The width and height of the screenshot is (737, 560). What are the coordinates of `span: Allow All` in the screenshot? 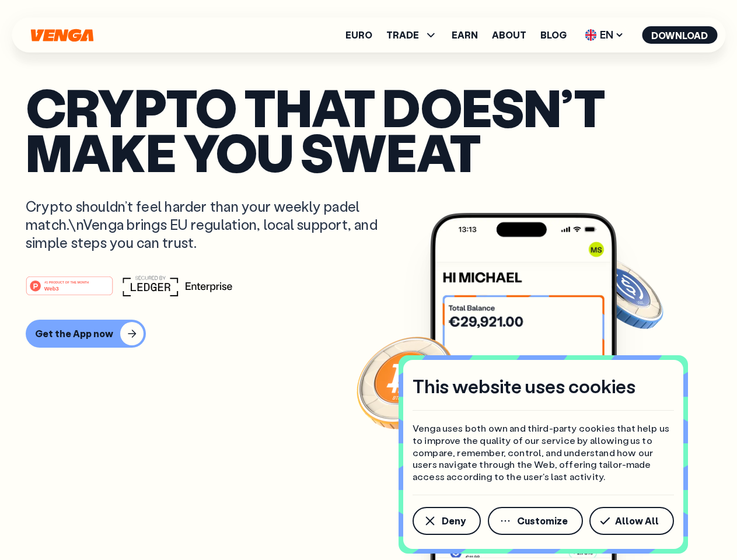 It's located at (637, 521).